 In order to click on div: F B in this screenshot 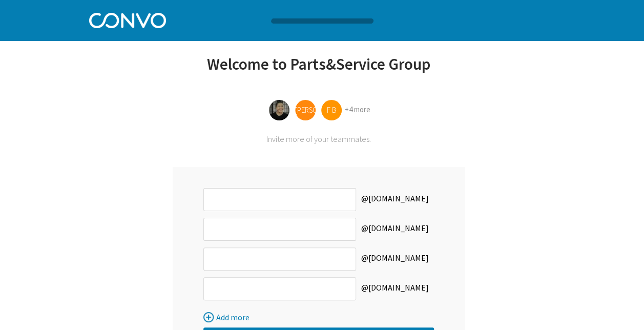, I will do `click(331, 111)`.